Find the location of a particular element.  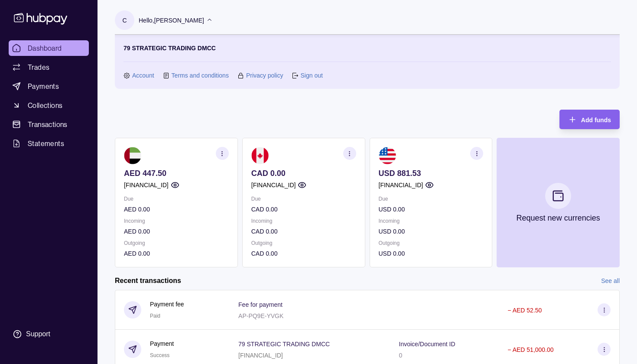

a: Statements is located at coordinates (49, 143).